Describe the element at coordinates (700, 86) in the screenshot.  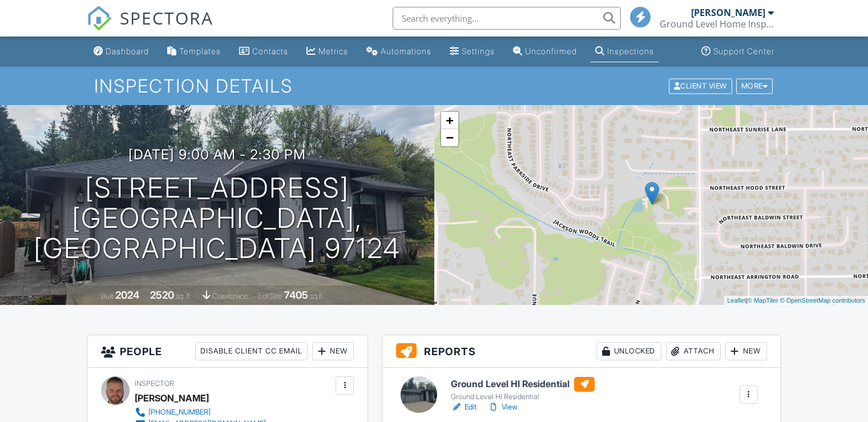
I see `div: Client View` at that location.